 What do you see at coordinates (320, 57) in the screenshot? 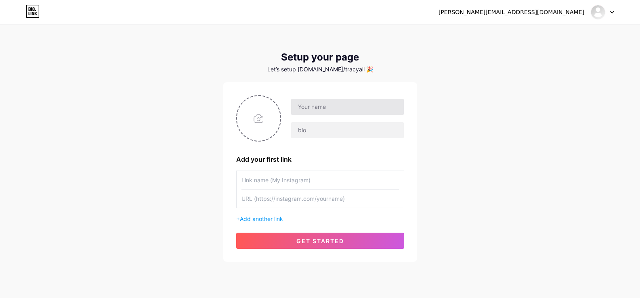
I see `div: Setup your page` at bounding box center [320, 57].